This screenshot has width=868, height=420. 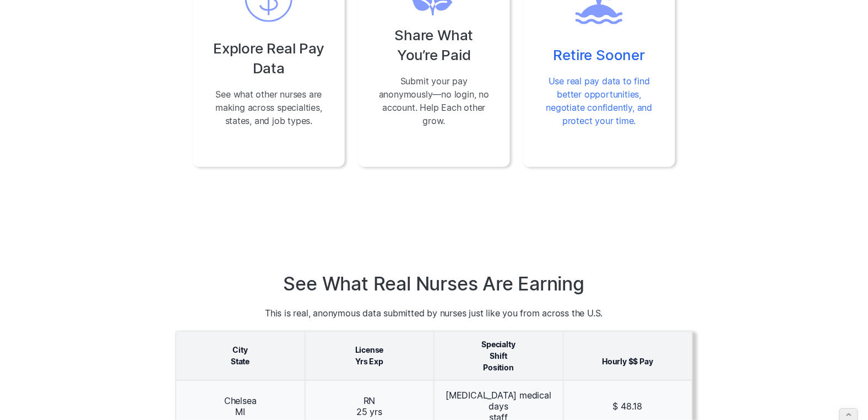 What do you see at coordinates (498, 355) in the screenshot?
I see `div: Specialty Shift Position` at bounding box center [498, 355].